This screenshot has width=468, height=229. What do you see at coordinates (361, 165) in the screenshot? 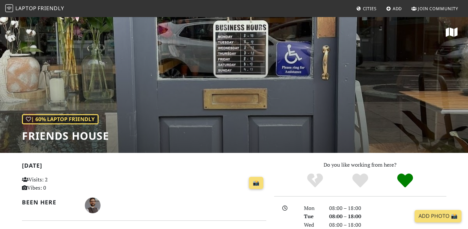
I see `p: Do you like working from here?` at bounding box center [361, 165].